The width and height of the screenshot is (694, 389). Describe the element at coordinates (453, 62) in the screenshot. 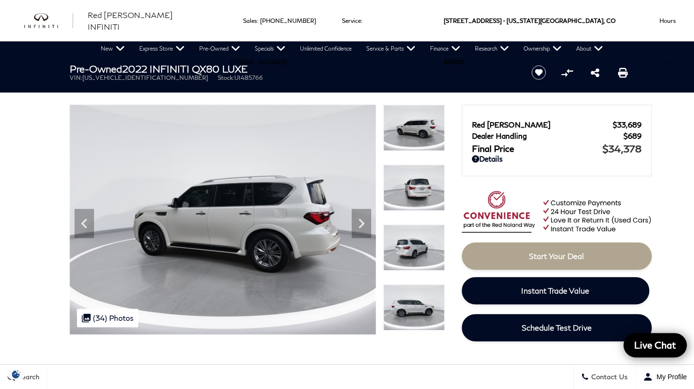

I see `span: 80905` at that location.